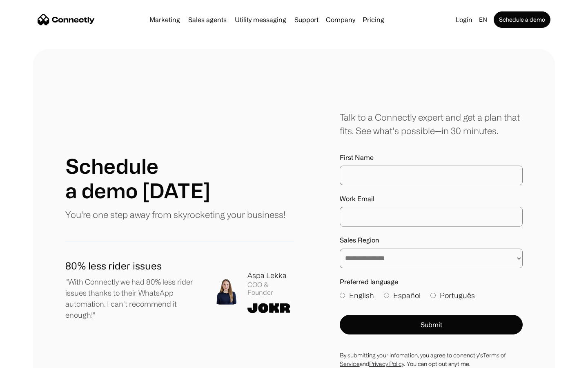 This screenshot has width=588, height=368. What do you see at coordinates (453, 295) in the screenshot?
I see `label: Português` at bounding box center [453, 295].